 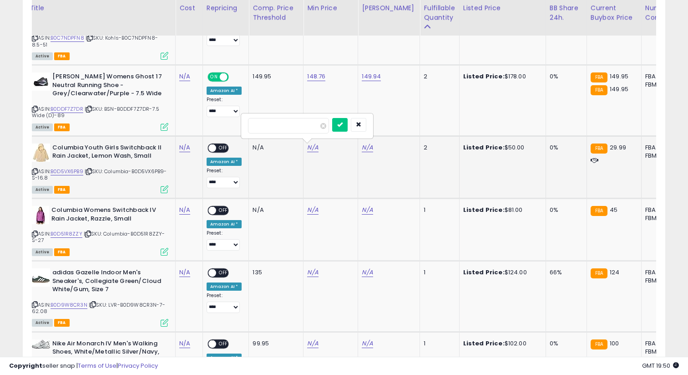 What do you see at coordinates (107, 282) in the screenshot?
I see `b: adidas Gazelle Indoor Men's Sneaker's, Collegiate Green/Cloud White/Gum, Size 7` at bounding box center [107, 282].